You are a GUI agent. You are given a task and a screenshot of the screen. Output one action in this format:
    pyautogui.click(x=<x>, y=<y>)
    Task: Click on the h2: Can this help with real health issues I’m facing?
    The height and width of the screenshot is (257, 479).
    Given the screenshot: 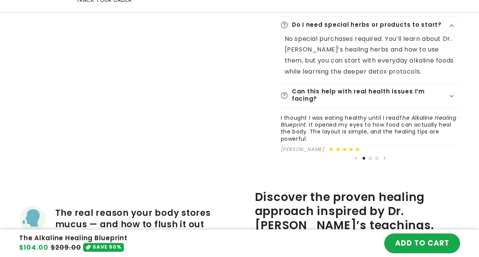 What is the action you would take?
    pyautogui.click(x=370, y=95)
    